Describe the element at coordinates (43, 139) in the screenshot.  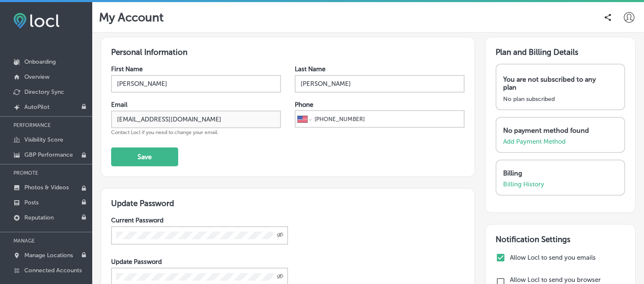
I see `p: Visibility Score` at that location.